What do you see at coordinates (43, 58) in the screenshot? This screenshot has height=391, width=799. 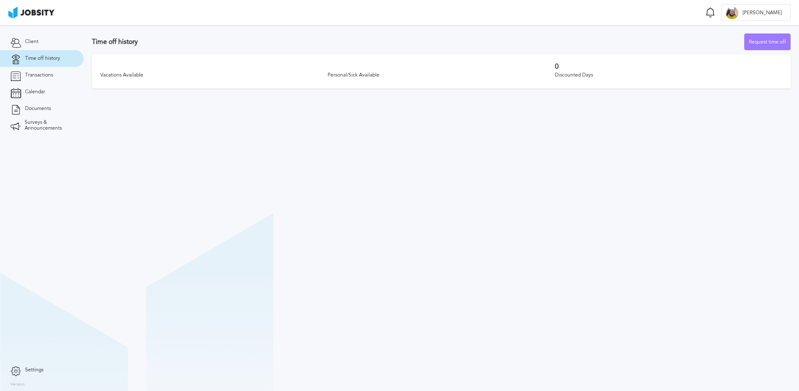 I see `span: Time off history` at bounding box center [43, 58].